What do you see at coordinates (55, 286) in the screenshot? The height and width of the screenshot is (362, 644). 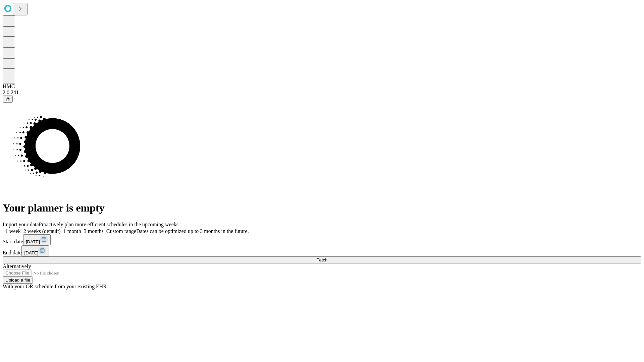 I see `span: With your OR schedule from your existing EHR` at bounding box center [55, 286].